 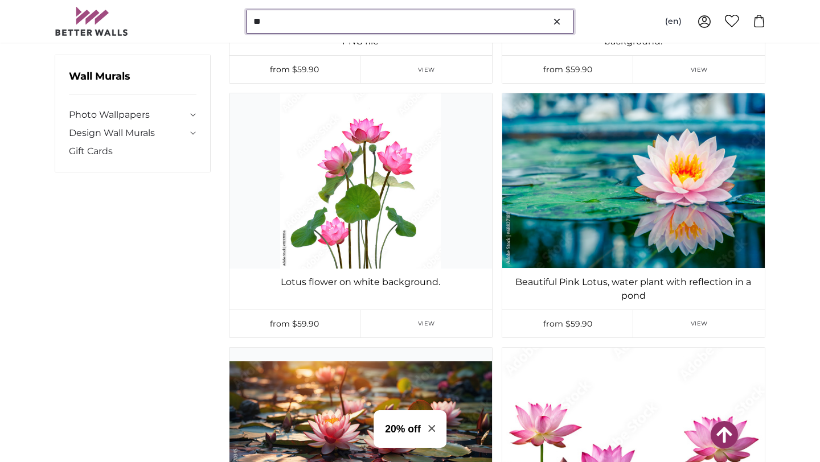 What do you see at coordinates (133, 151) in the screenshot?
I see `a: Gift Cards` at bounding box center [133, 151].